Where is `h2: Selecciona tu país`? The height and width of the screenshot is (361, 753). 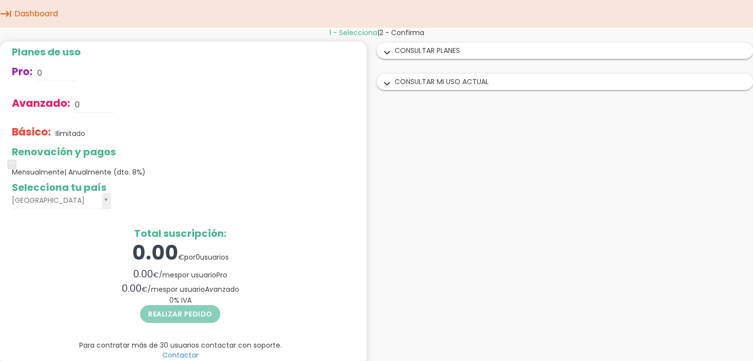 h2: Selecciona tu país is located at coordinates (180, 188).